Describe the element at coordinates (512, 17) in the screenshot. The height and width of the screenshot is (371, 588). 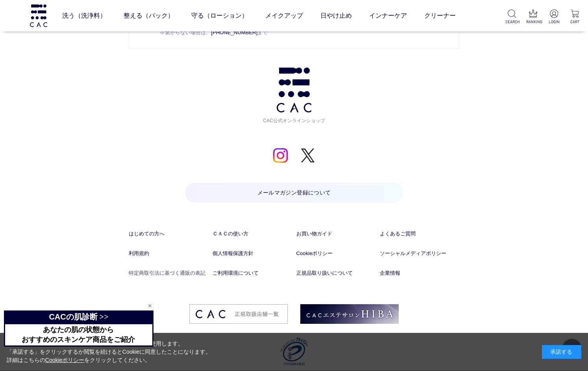
I see `a: SEARCH` at that location.